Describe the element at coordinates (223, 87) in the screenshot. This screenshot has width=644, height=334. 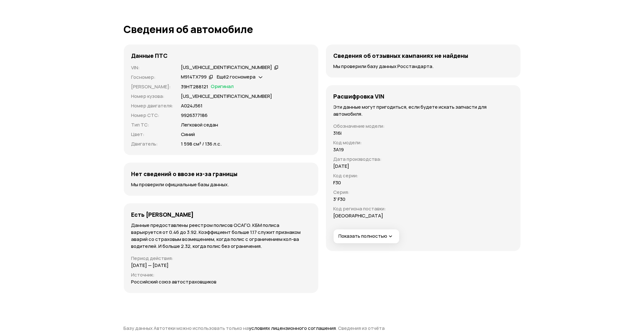
I see `span: Оригинал` at that location.